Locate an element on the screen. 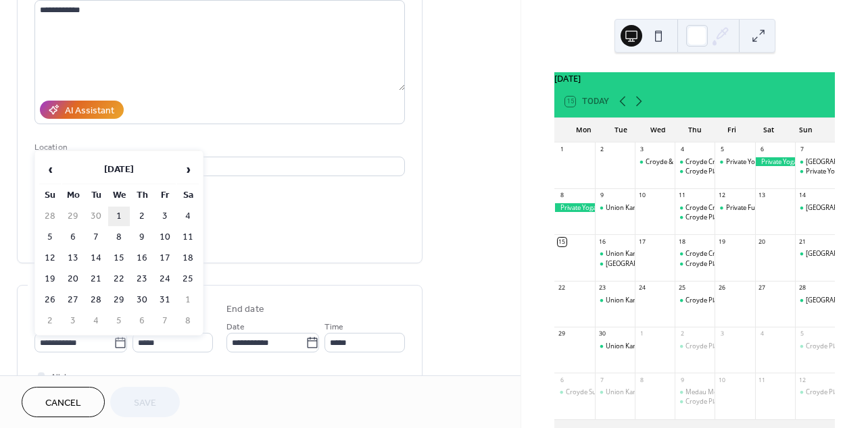 Image resolution: width=868 pixels, height=428 pixels. td: 9 is located at coordinates (142, 237).